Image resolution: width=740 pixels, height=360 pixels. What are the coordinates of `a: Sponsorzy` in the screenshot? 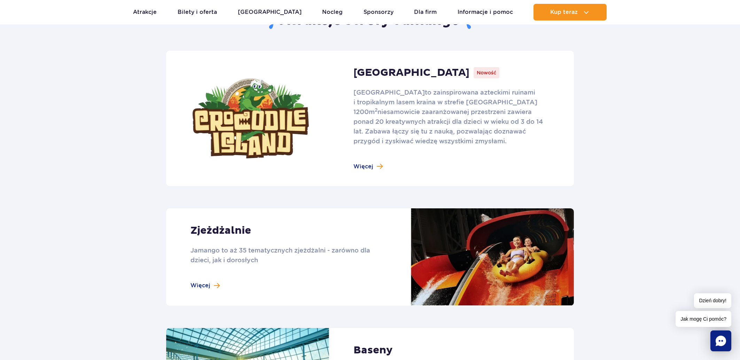 It's located at (379, 12).